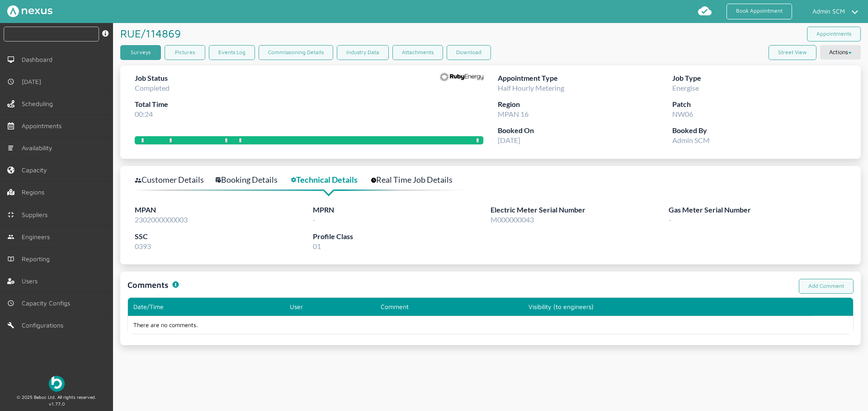 Image resolution: width=868 pixels, height=411 pixels. I want to click on a: Pictures, so click(185, 53).